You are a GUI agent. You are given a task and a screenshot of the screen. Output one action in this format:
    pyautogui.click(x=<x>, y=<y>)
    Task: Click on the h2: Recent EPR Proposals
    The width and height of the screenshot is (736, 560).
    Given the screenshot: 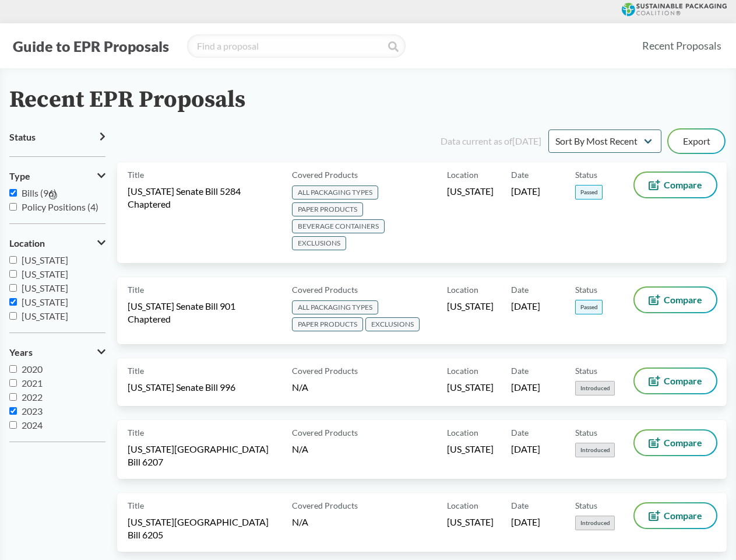 What is the action you would take?
    pyautogui.click(x=127, y=100)
    